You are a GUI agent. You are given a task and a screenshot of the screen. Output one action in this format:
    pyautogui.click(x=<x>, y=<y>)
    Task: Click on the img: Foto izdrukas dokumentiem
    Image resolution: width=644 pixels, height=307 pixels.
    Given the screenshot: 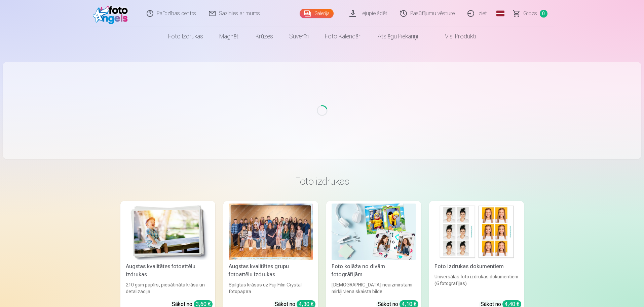 What is the action you would take?
    pyautogui.click(x=477, y=231)
    